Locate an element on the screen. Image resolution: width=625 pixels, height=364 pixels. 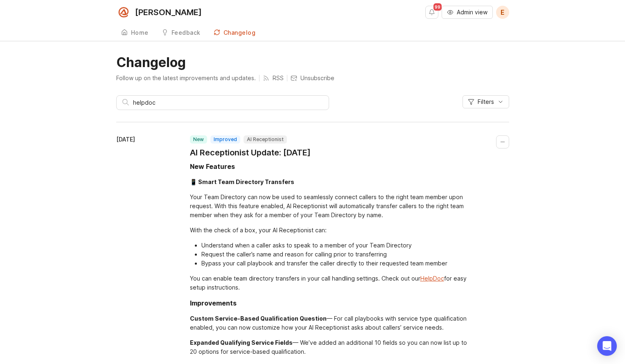
p: new is located at coordinates (199, 139).